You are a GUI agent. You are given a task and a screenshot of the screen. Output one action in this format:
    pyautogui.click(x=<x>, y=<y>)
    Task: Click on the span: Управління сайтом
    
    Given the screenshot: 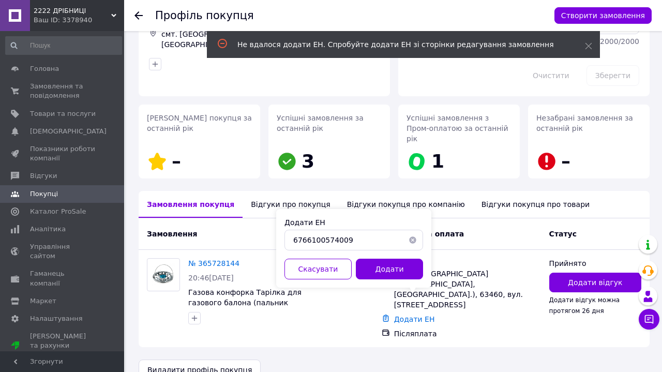 What is the action you would take?
    pyautogui.click(x=63, y=251)
    